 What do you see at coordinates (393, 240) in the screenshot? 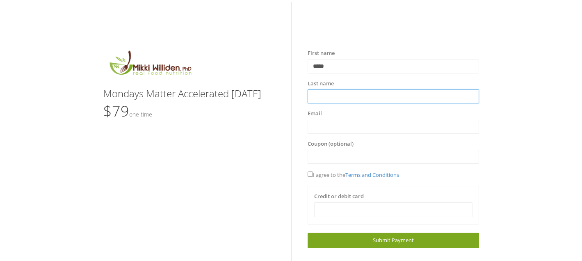
I see `a: Submit Payment` at bounding box center [393, 240].